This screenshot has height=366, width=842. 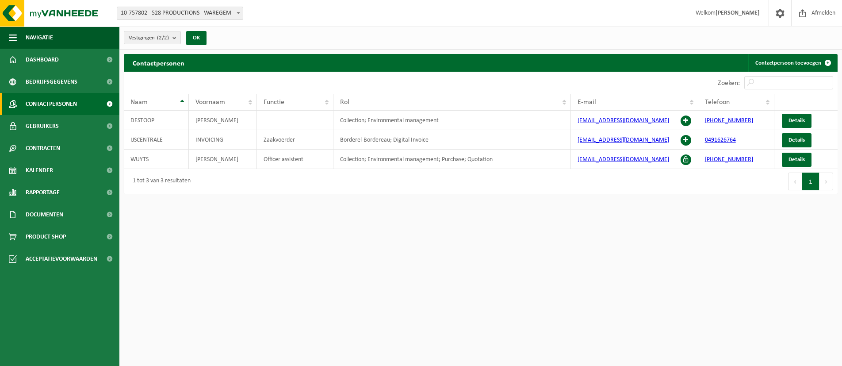 What do you see at coordinates (39, 38) in the screenshot?
I see `span: Navigatie` at bounding box center [39, 38].